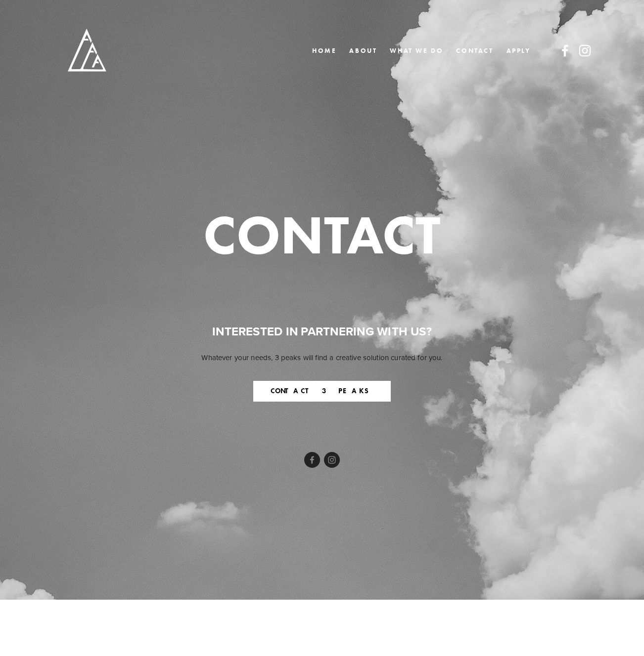 The height and width of the screenshot is (656, 644). I want to click on a: WHAT WE DO, so click(416, 51).